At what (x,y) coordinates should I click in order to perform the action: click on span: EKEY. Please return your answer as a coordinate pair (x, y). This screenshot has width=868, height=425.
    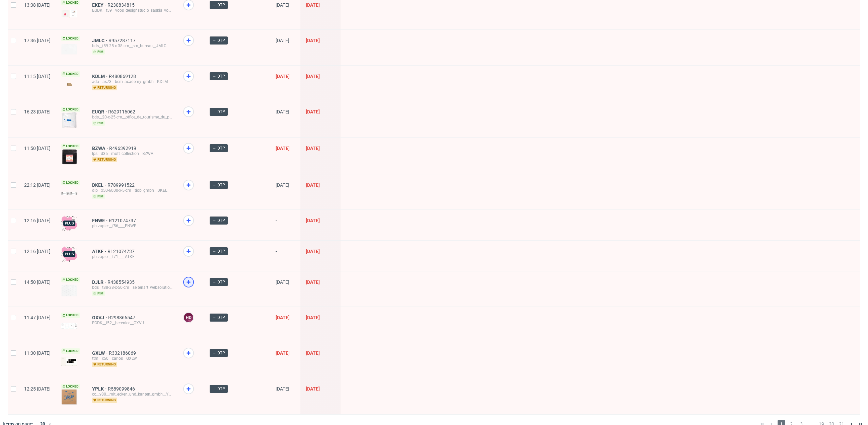
    Looking at the image, I should click on (100, 5).